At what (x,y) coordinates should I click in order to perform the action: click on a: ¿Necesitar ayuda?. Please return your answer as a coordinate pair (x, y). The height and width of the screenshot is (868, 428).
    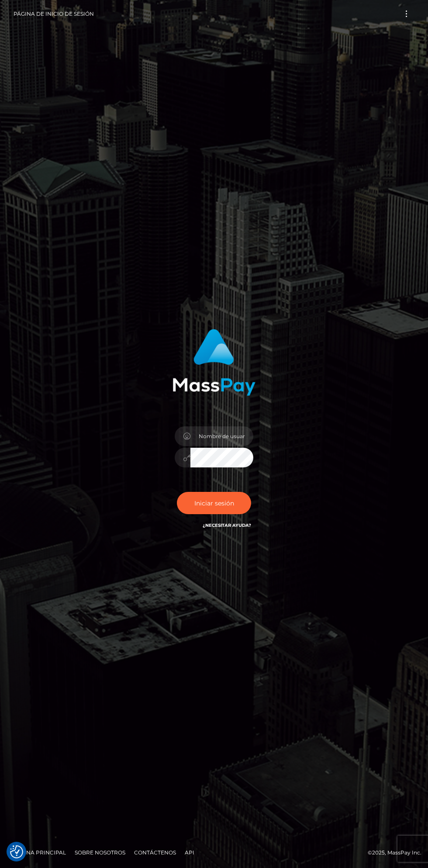
    Looking at the image, I should click on (227, 525).